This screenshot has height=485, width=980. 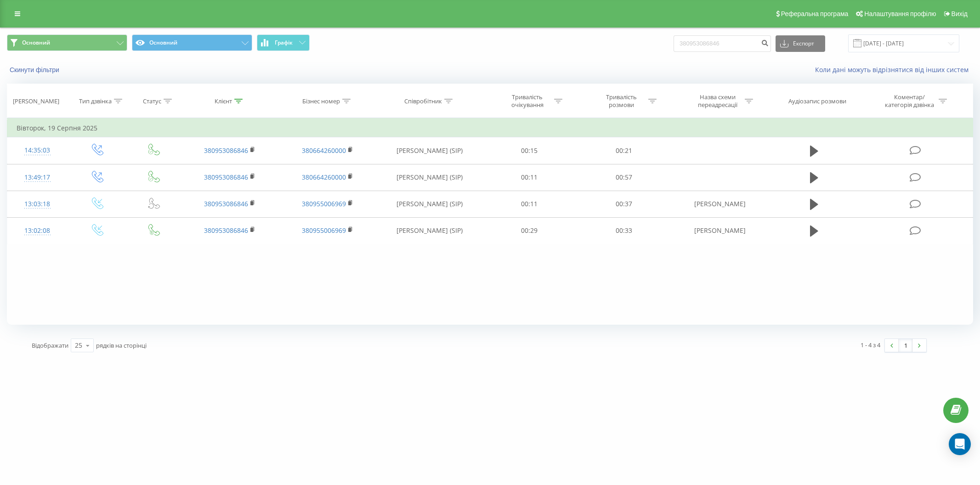 I want to click on div: Клієнт, so click(x=223, y=101).